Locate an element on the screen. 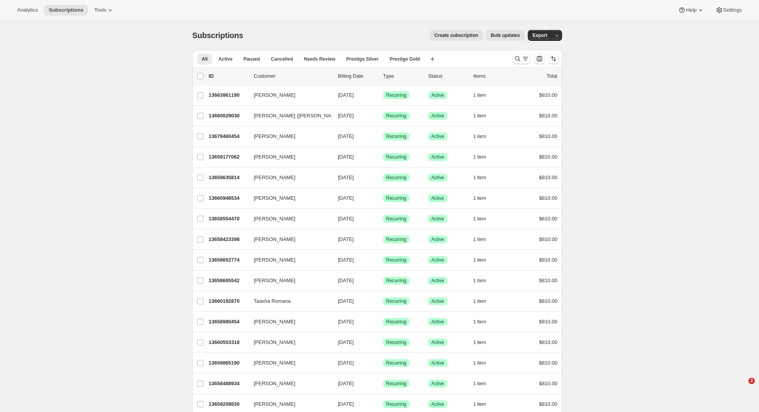  span: Needs Review is located at coordinates (319, 59).